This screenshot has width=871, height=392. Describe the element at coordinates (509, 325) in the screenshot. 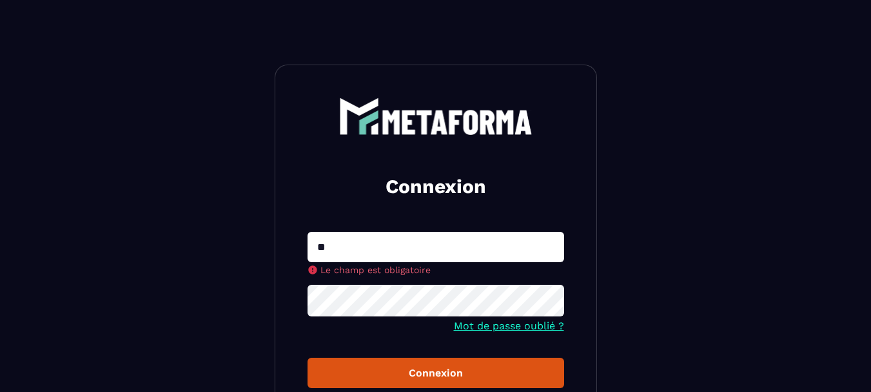

I see `a: Mot de passe oublié ?` at that location.